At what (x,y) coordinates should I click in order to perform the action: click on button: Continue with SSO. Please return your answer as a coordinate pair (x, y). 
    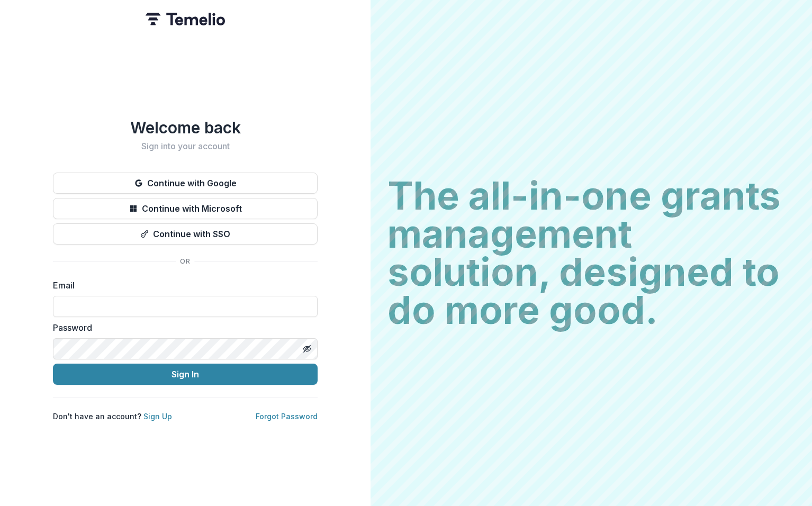
    Looking at the image, I should click on (185, 234).